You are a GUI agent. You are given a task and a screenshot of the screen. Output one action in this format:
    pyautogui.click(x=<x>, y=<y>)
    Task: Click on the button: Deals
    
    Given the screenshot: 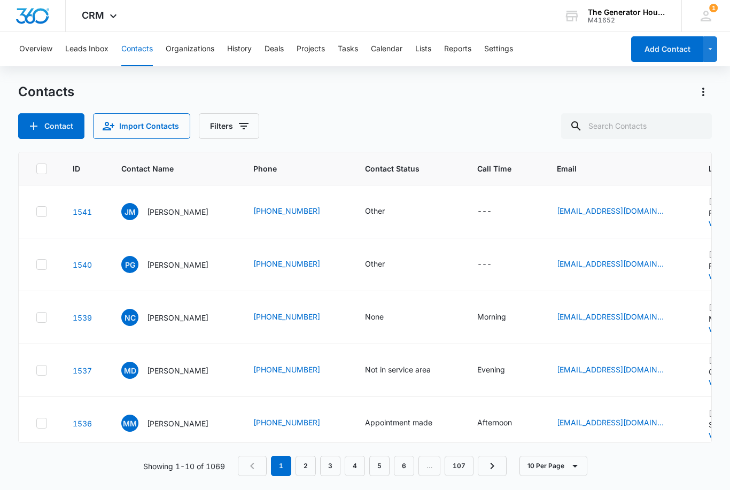 What is the action you would take?
    pyautogui.click(x=274, y=49)
    